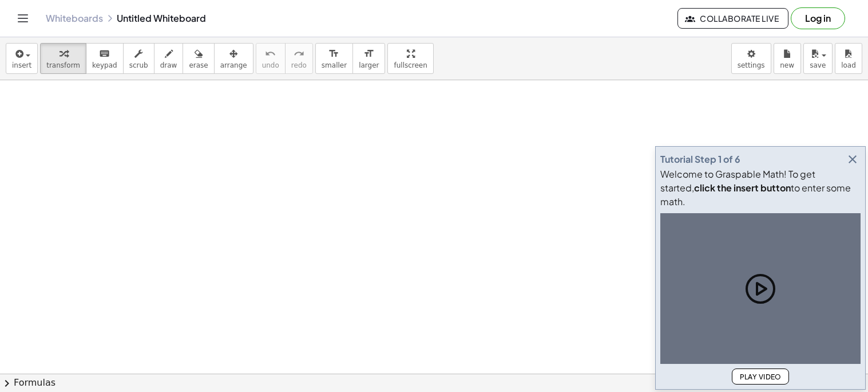 The image size is (868, 392). I want to click on button: arrange, so click(233, 59).